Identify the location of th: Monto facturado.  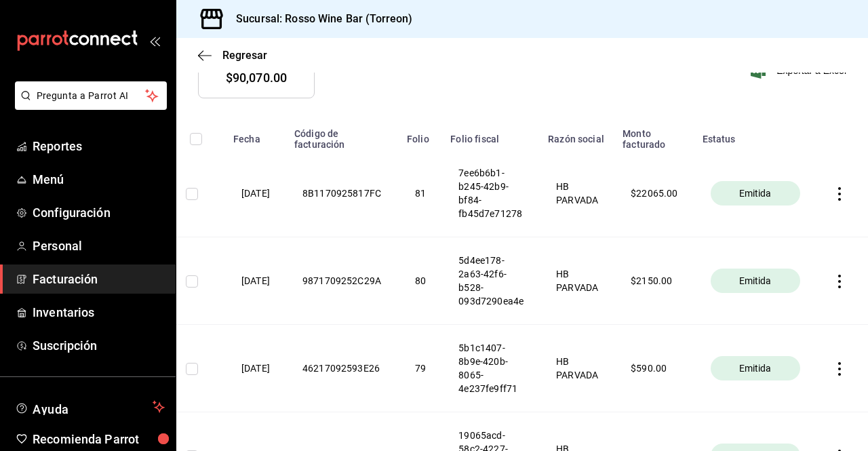
(654, 135).